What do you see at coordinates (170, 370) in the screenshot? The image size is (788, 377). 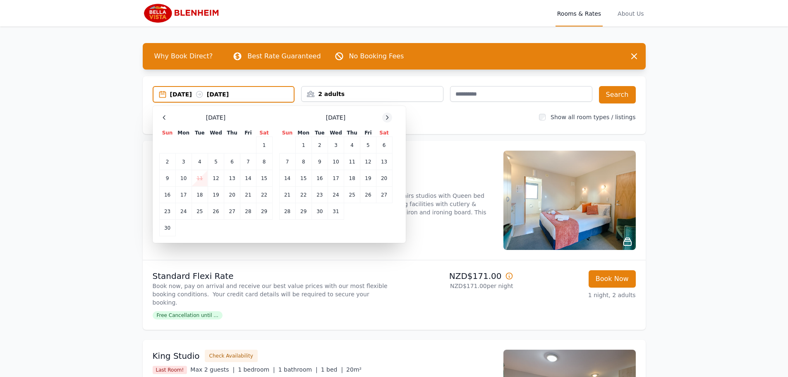 I see `span: Last Room!` at bounding box center [170, 370].